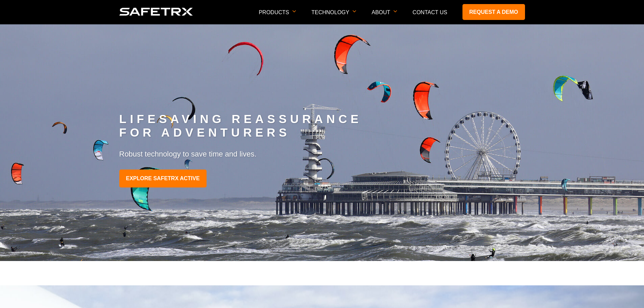 The image size is (644, 308). Describe the element at coordinates (277, 16) in the screenshot. I see `p: Products` at that location.